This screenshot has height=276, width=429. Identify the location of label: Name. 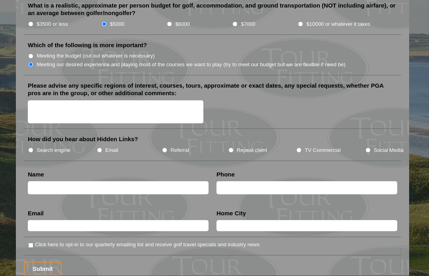
(36, 175).